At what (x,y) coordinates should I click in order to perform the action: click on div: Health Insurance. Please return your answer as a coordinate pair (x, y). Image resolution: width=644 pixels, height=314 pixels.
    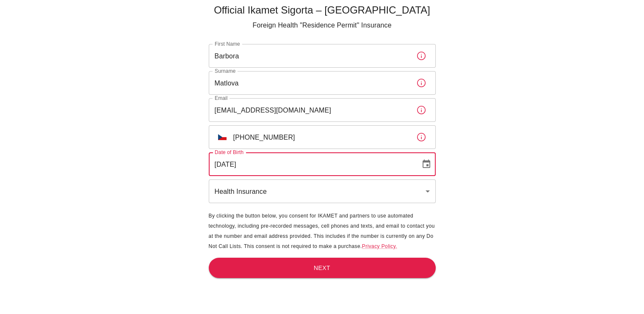
    Looking at the image, I should click on (322, 191).